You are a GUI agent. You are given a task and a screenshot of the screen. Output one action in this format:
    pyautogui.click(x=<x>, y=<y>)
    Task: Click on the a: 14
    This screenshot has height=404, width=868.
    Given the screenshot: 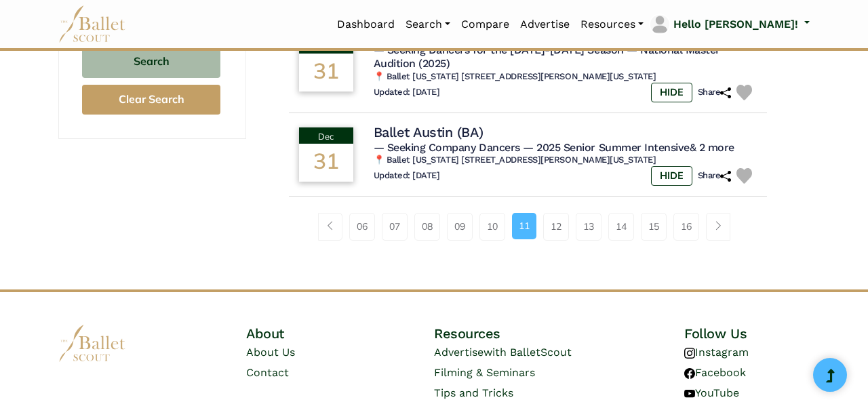 What is the action you would take?
    pyautogui.click(x=622, y=226)
    